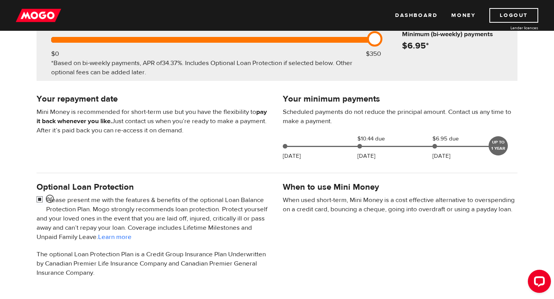 This screenshot has width=554, height=299. Describe the element at coordinates (154, 263) in the screenshot. I see `p: The optional Loan Protection Plan is a Credit Group Insurance Plan Underwritten by Canadian Premi...` at that location.